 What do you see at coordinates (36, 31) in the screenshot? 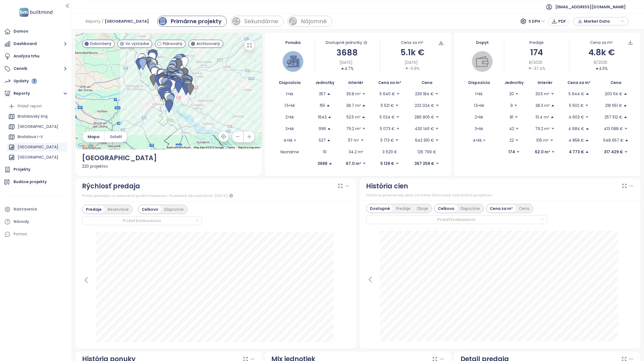
I see `a: Domov` at bounding box center [36, 31].